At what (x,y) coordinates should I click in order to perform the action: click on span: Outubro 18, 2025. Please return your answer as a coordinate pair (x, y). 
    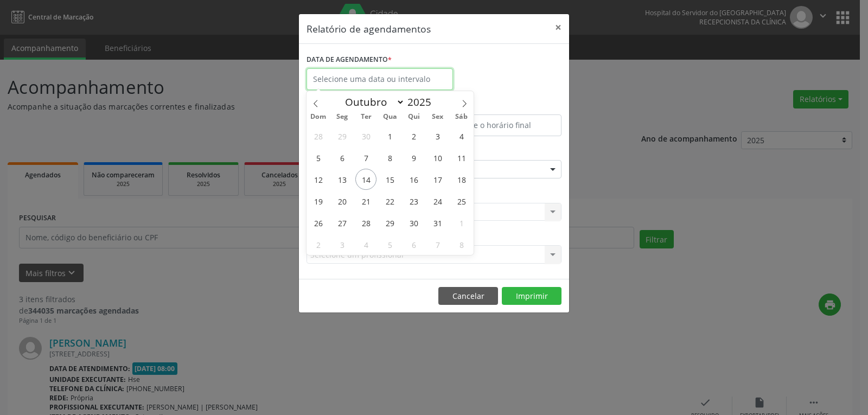
    Looking at the image, I should click on (461, 179).